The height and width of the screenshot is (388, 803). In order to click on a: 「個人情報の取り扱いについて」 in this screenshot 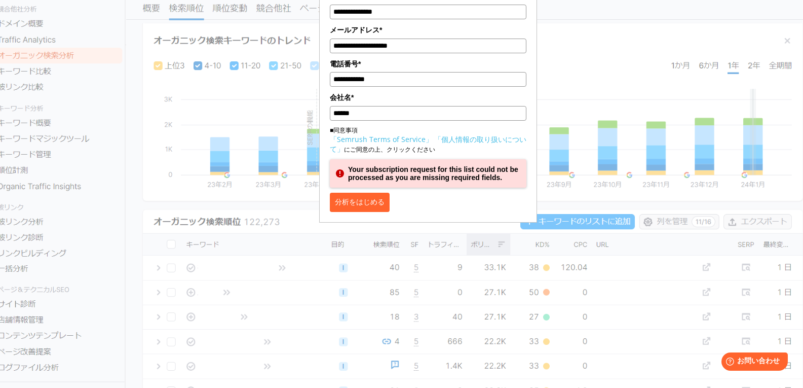, I will do `click(428, 144)`.